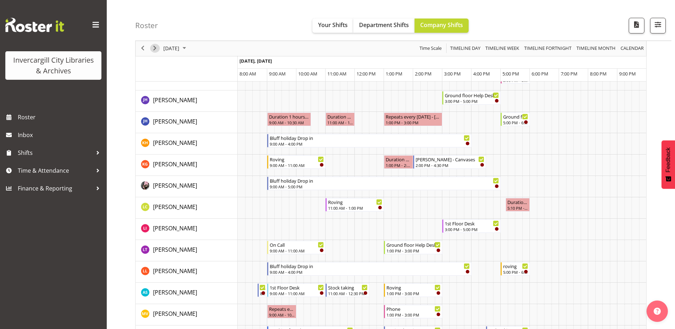 The width and height of the screenshot is (675, 329). What do you see at coordinates (384, 186) in the screenshot?
I see `div: 9:00 AM - 5:00 PM` at bounding box center [384, 186].